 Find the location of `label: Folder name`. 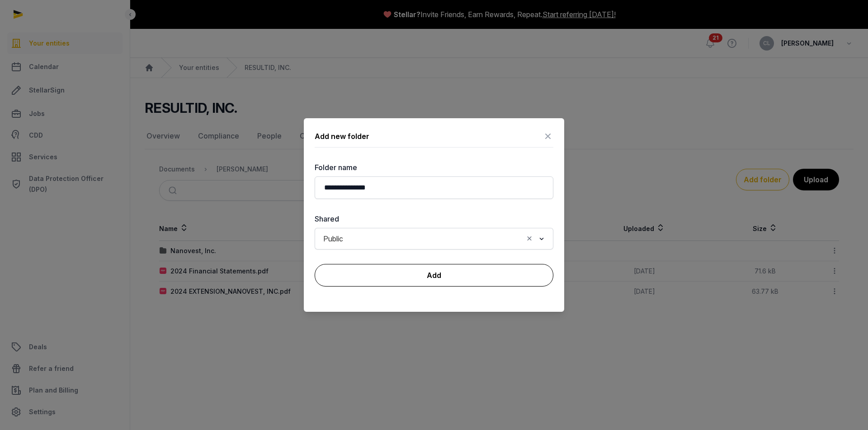

label: Folder name is located at coordinates (434, 167).